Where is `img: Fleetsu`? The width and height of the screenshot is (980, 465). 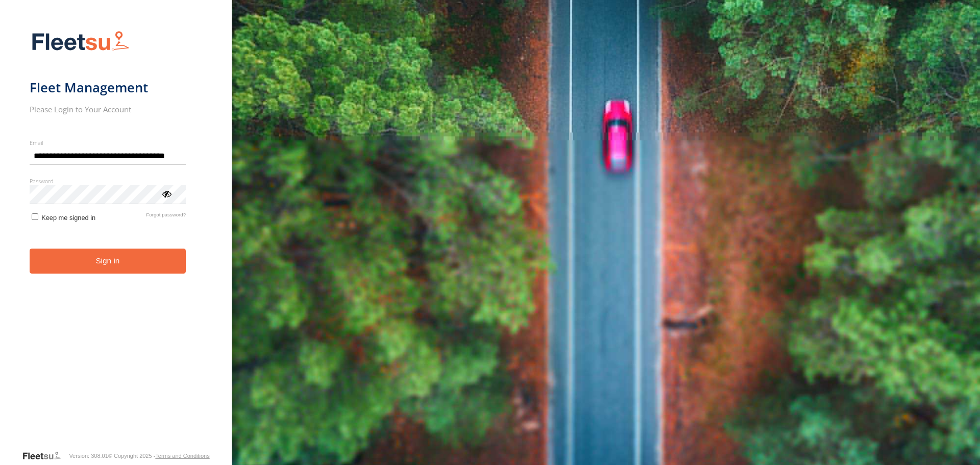
img: Fleetsu is located at coordinates (80, 42).